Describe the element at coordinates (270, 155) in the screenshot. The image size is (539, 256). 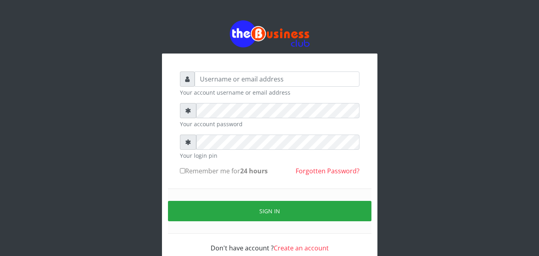
I see `small: Your login pin` at that location.